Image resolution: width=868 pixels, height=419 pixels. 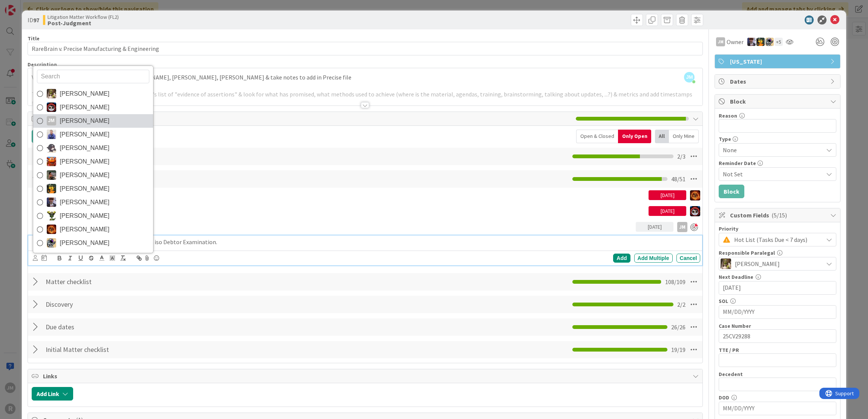 What do you see at coordinates (689, 78) in the screenshot?
I see `span: JM` at bounding box center [689, 78].